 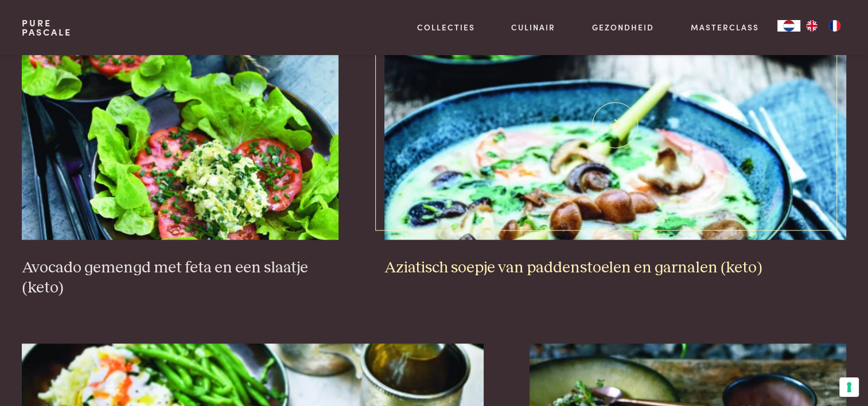 What do you see at coordinates (180, 125) in the screenshot?
I see `img: Avocado gemengd met feta en een slaatje (keto)` at bounding box center [180, 125].